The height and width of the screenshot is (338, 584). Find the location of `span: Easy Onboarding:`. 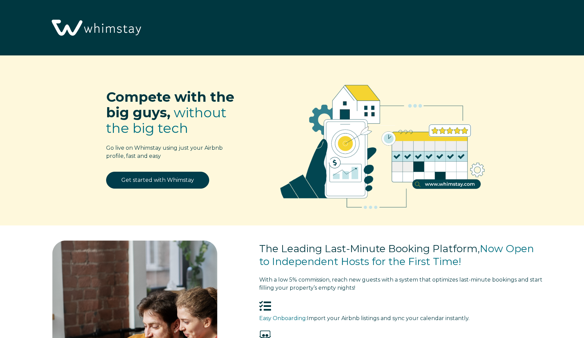

span: Easy Onboarding: is located at coordinates (283, 318).